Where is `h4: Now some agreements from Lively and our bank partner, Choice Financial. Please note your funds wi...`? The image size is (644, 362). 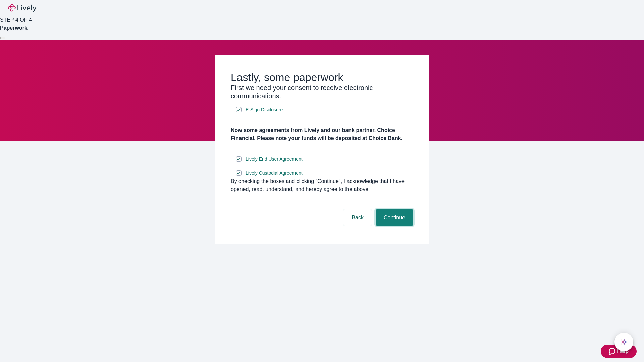 h4: Now some agreements from Lively and our bank partner, Choice Financial. Please note your funds wi... is located at coordinates (322, 134).